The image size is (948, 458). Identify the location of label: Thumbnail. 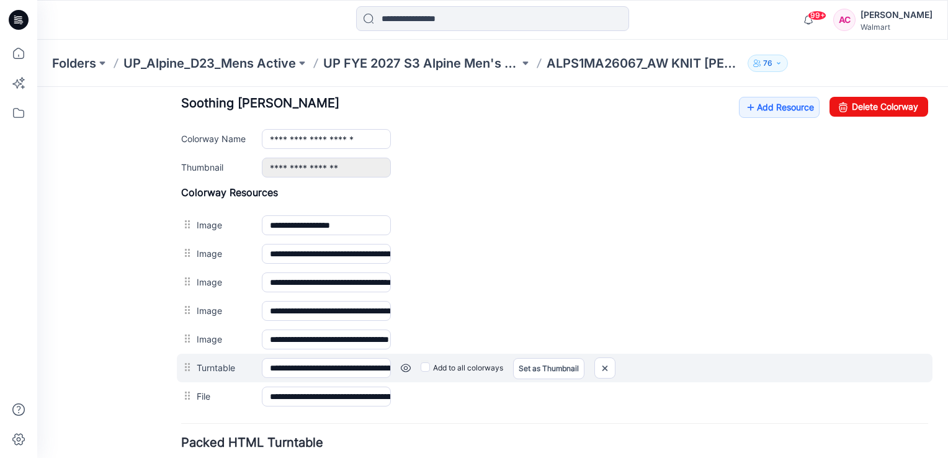
(178, 80).